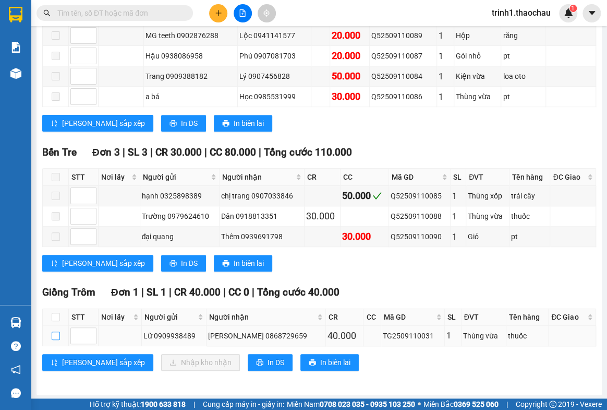 This screenshot has height=410, width=607. What do you see at coordinates (419, 236) in the screenshot?
I see `div: Q52509110090` at bounding box center [419, 236].